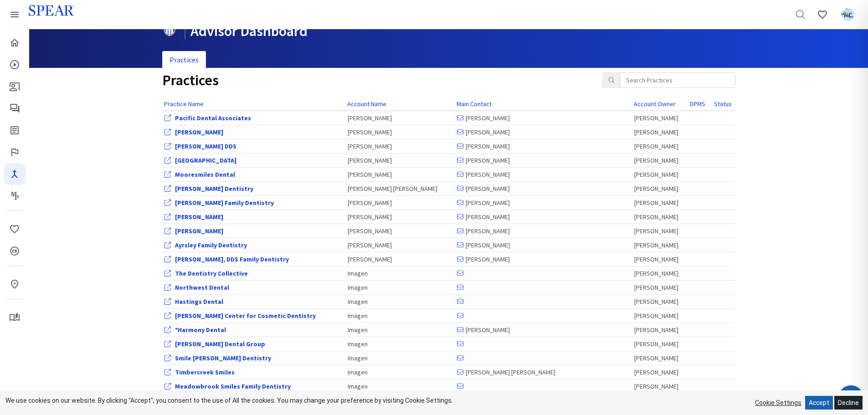  Describe the element at coordinates (230, 400) in the screenshot. I see `span: We use cookies on our website. By clicking "Accept", you consent to the use of All the cookies. Y...` at that location.